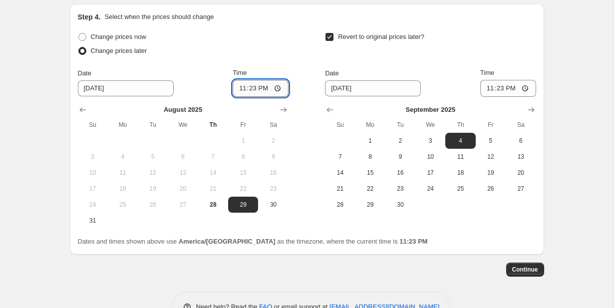 This screenshot has width=614, height=308. What do you see at coordinates (370, 173) in the screenshot?
I see `span: 15` at bounding box center [370, 173].